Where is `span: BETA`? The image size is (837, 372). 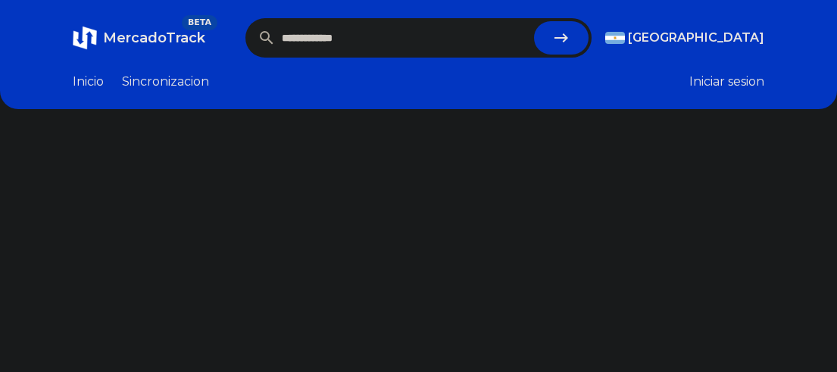
span: BETA is located at coordinates (199, 23).